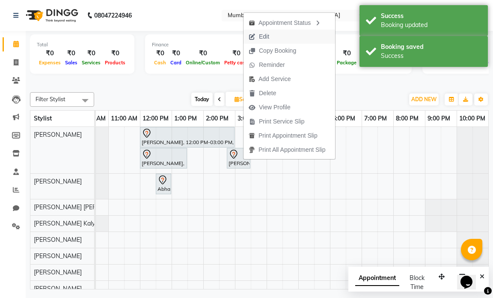 Image resolution: width=493 pixels, height=298 pixels. I want to click on img: add-service.png, so click(252, 79).